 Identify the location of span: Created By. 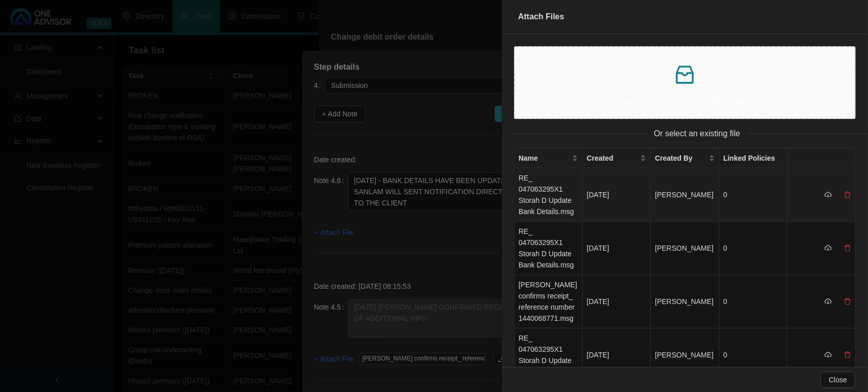
(680, 159).